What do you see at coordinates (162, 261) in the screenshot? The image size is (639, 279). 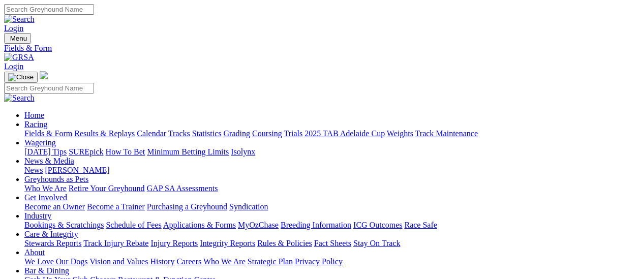 I see `a: History` at bounding box center [162, 261].